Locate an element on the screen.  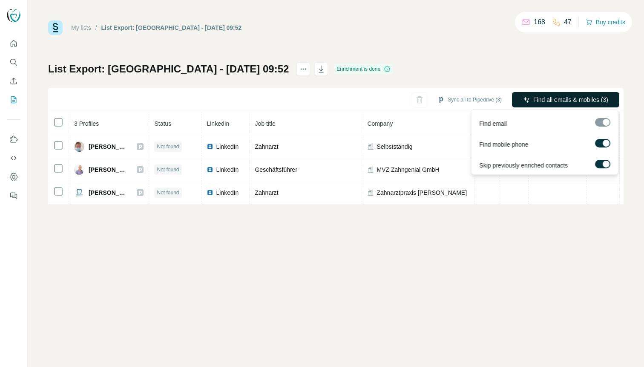
span: 3 Profiles is located at coordinates (87, 124).